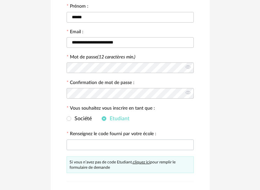  Describe the element at coordinates (78, 7) in the screenshot. I see `label: Prénom :` at that location.